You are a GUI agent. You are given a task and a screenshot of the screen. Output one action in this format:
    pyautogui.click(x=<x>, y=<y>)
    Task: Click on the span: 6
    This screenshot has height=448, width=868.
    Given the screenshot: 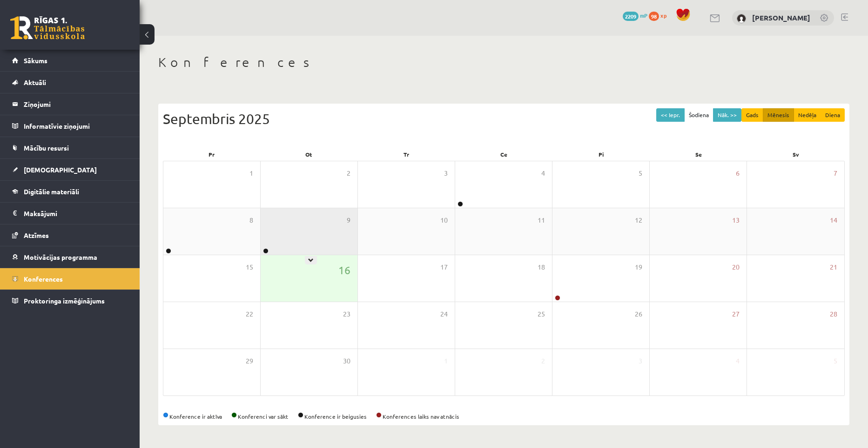 What is the action you would take?
    pyautogui.click(x=738, y=173)
    